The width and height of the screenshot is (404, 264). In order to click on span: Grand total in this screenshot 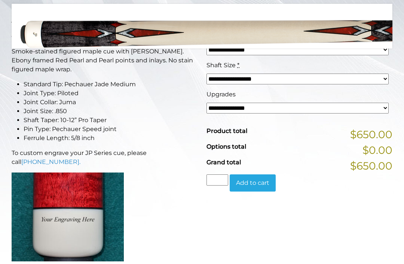, I will do `click(224, 162)`.